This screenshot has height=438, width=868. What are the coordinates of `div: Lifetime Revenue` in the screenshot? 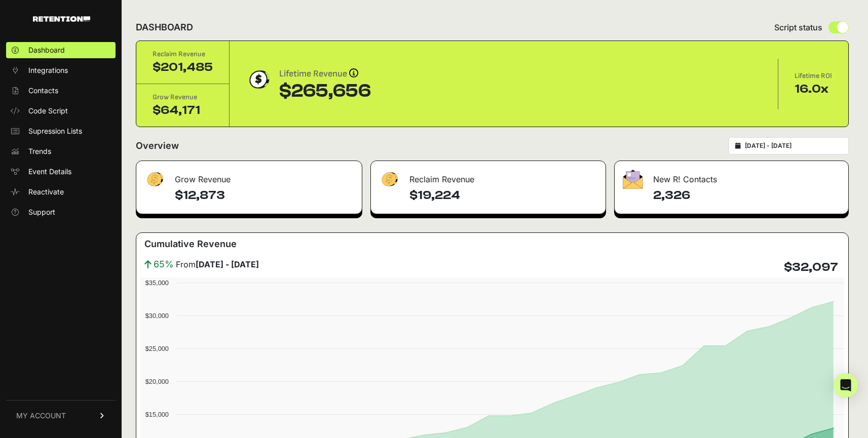 It's located at (325, 74).